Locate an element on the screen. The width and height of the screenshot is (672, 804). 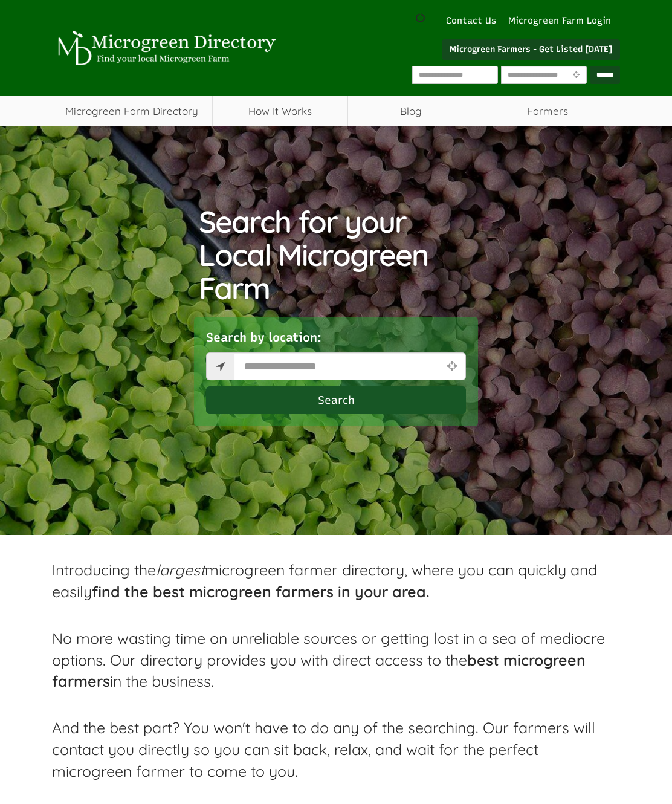
span: No more wasting time on unreliable sources or getting lost in a sea of mediocre options. Our dire... is located at coordinates (328, 659).